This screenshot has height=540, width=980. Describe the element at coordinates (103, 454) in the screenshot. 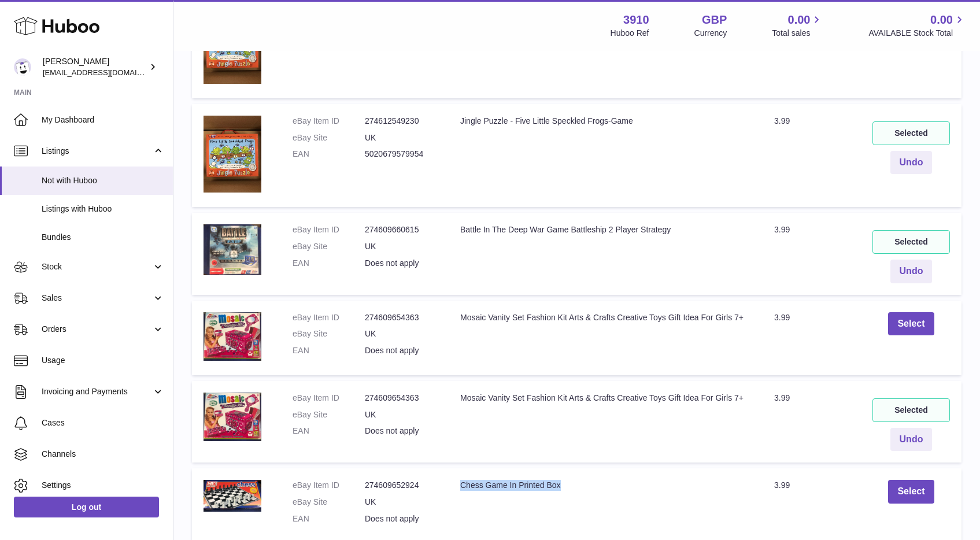

I see `span: Channels` at that location.